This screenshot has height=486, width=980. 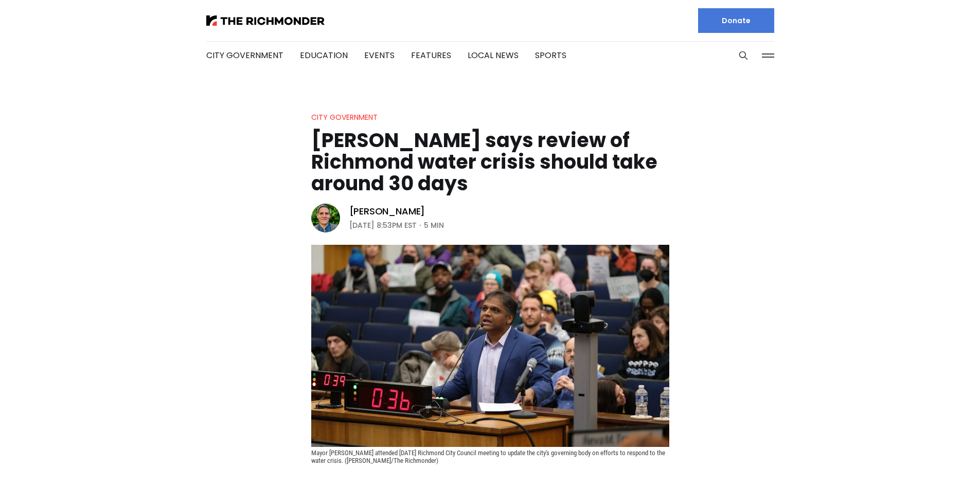 What do you see at coordinates (431, 55) in the screenshot?
I see `a: Features` at bounding box center [431, 55].